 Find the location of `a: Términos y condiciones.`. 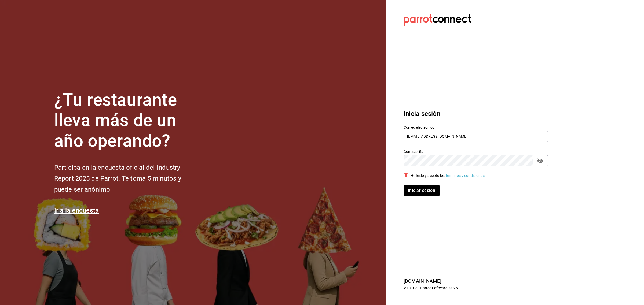

a: Términos y condiciones. is located at coordinates (465, 175).